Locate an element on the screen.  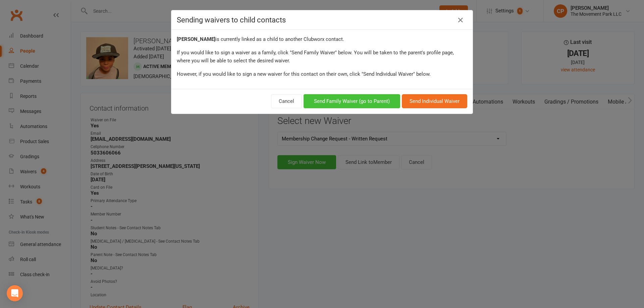
div: However, if you would like to sign a new waiver for this contact on their own, click "Send Indivi... is located at coordinates (322, 74).